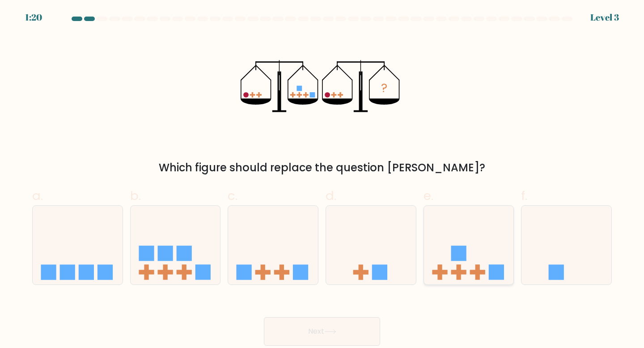  I want to click on div: Level 3, so click(605, 18).